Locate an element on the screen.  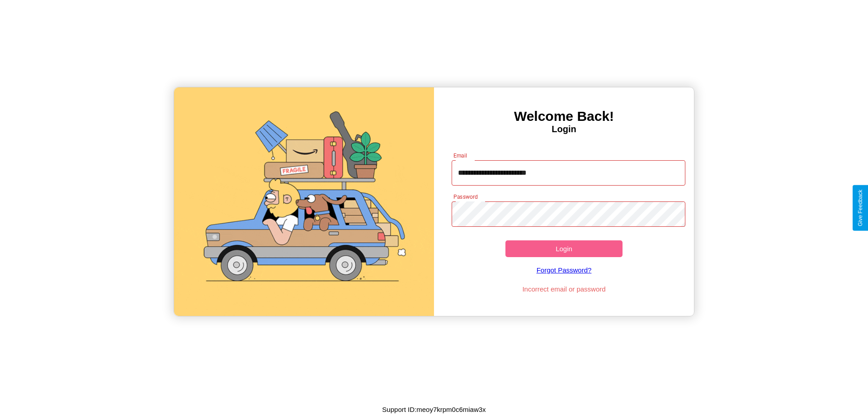
label: Email is located at coordinates (460, 155).